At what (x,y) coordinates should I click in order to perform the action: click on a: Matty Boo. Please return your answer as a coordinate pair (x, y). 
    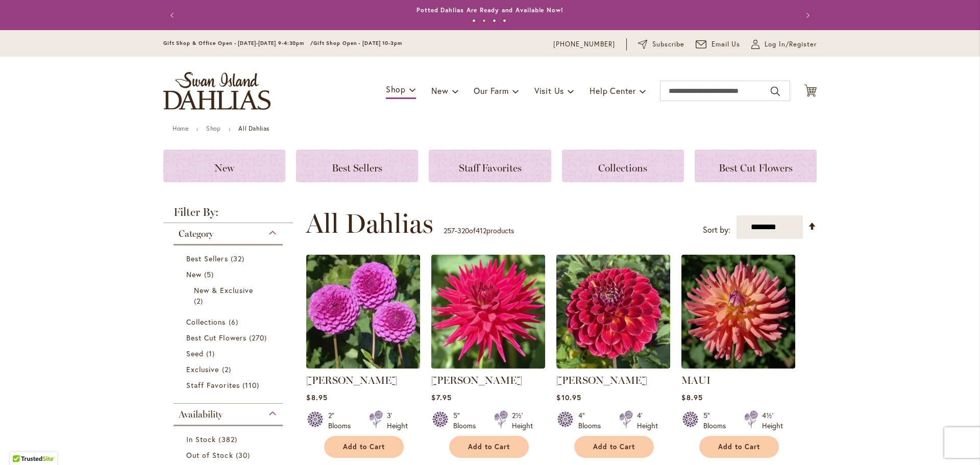
    Looking at the image, I should click on (613, 366).